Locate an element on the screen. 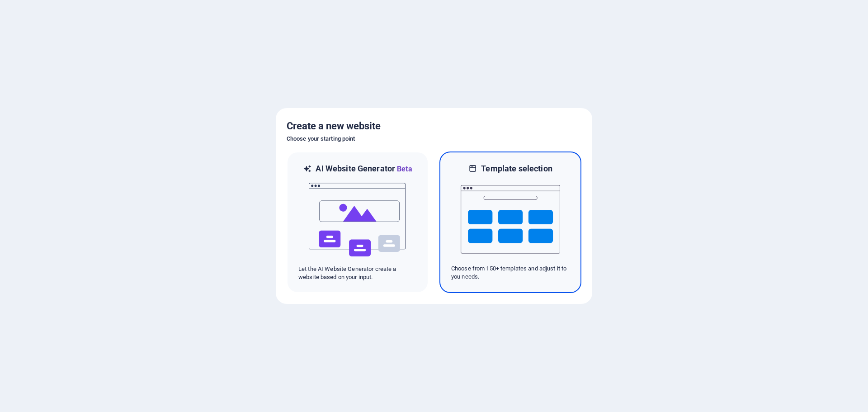 Image resolution: width=868 pixels, height=412 pixels. p: Choose from 150+ templates and adjust it to you needs. is located at coordinates (510, 272).